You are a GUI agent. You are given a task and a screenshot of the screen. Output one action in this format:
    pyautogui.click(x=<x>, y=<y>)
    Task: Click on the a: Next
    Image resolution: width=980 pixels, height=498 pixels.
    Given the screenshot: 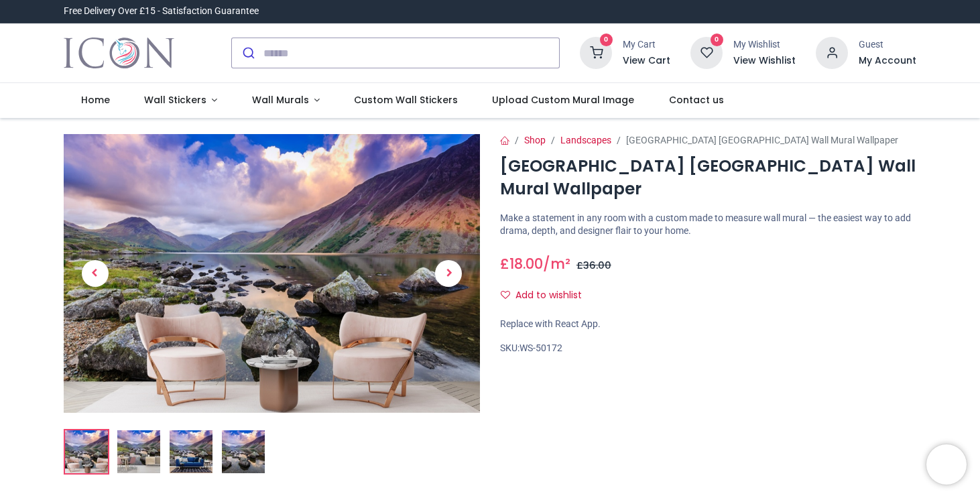 What is the action you would take?
    pyautogui.click(x=448, y=272)
    